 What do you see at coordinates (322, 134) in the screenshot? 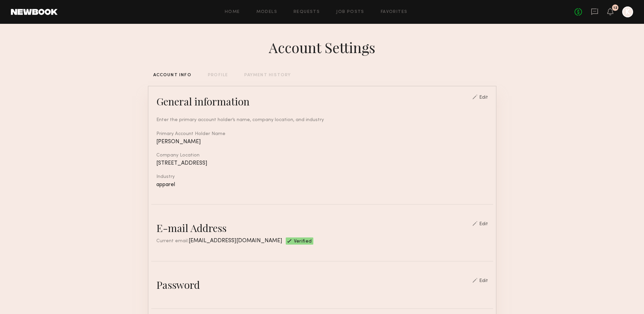
I see `div: Primary Account Holder Name` at bounding box center [322, 134].